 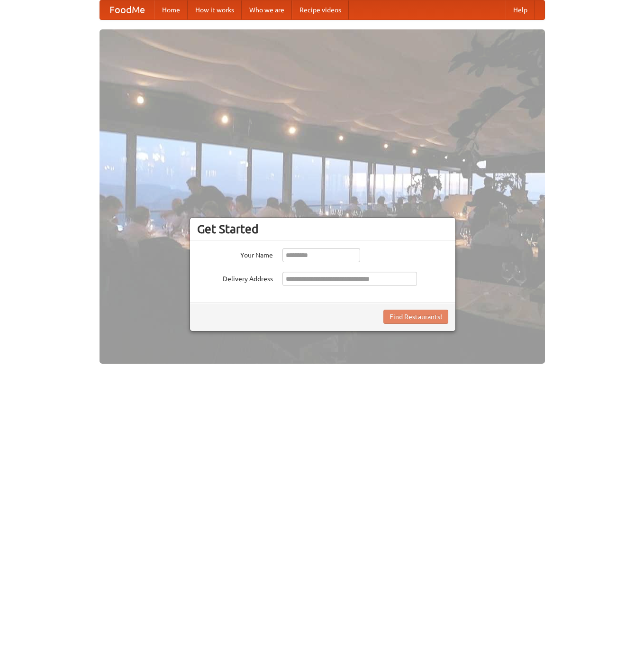 What do you see at coordinates (267, 10) in the screenshot?
I see `a: Who we are` at bounding box center [267, 10].